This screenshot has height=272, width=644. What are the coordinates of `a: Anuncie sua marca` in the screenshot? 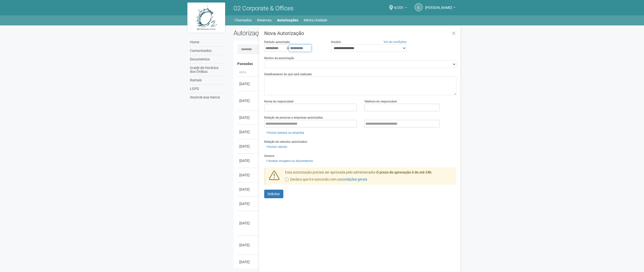 It's located at (207, 97).